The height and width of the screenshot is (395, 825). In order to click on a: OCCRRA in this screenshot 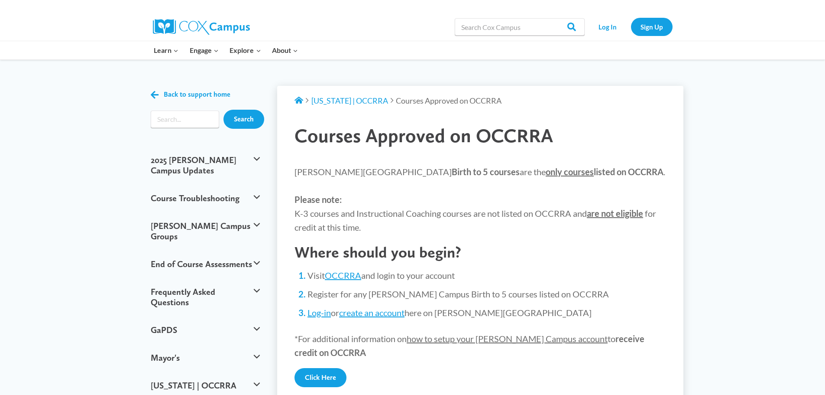, I will do `click(343, 275)`.